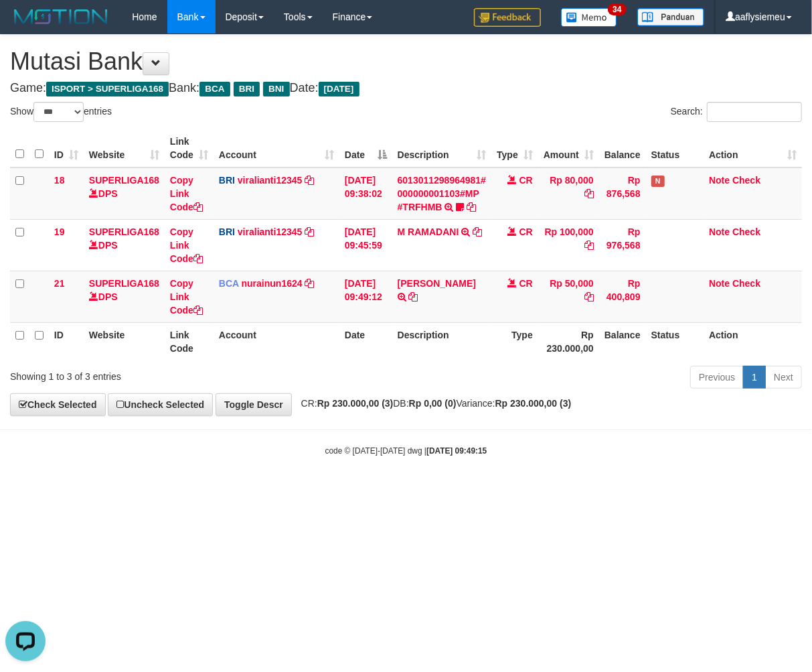 The width and height of the screenshot is (812, 672). Describe the element at coordinates (589, 17) in the screenshot. I see `img: Button%20Memo.svg` at that location.